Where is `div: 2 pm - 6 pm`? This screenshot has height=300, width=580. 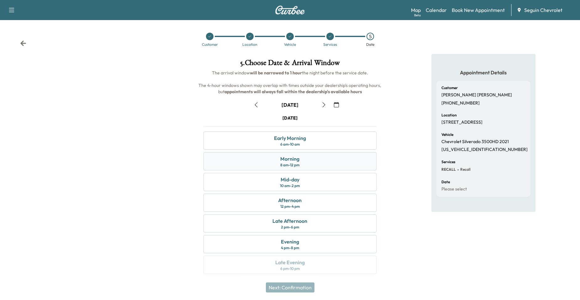 div: 2 pm - 6 pm is located at coordinates (290, 227).